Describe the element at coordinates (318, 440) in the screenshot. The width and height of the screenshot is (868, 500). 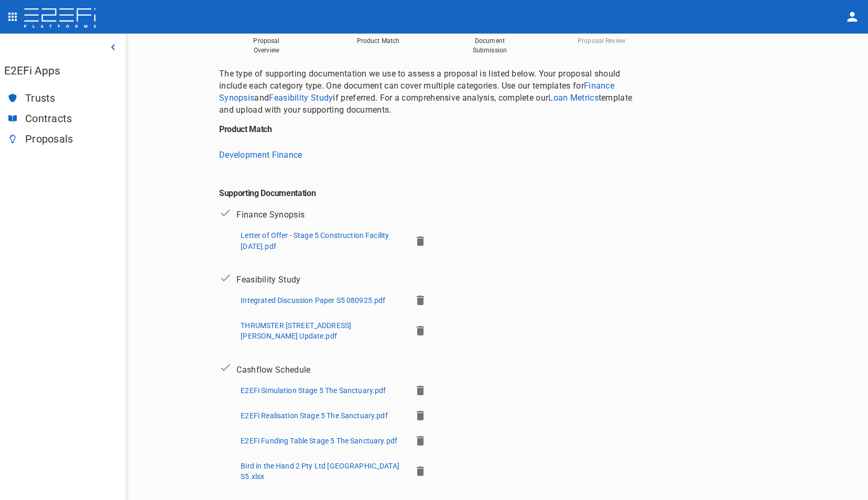
I see `p: E2EFi Funding Table Stage 5 The Sanctuary.pdf` at that location.